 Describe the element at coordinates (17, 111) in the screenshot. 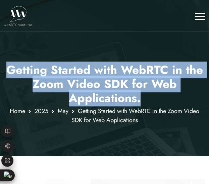

I see `span: Home` at that location.